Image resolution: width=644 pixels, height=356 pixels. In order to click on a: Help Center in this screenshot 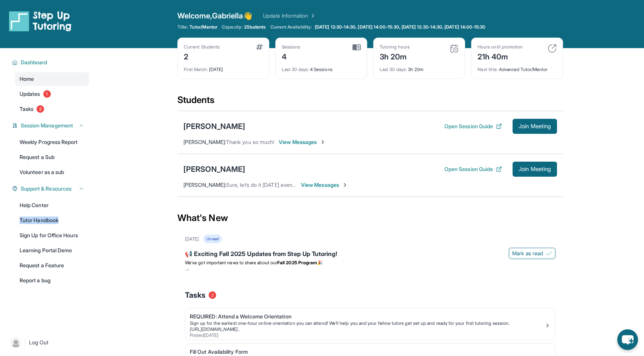, I will do `click(52, 206)`.